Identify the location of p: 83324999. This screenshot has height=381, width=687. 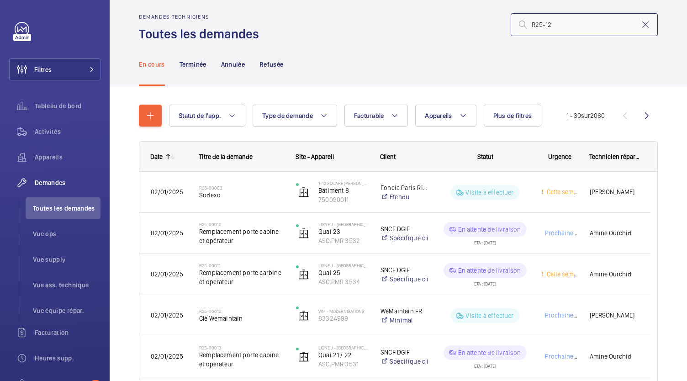
(343, 318).